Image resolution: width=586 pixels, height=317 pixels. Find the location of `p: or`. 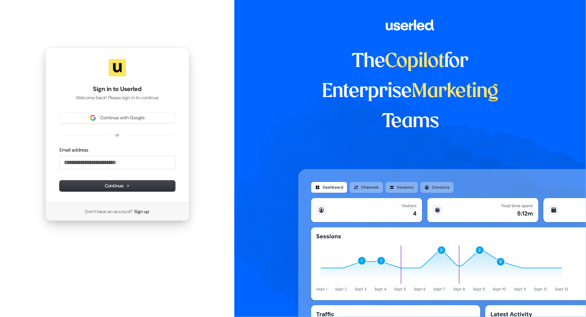

p: or is located at coordinates (117, 135).